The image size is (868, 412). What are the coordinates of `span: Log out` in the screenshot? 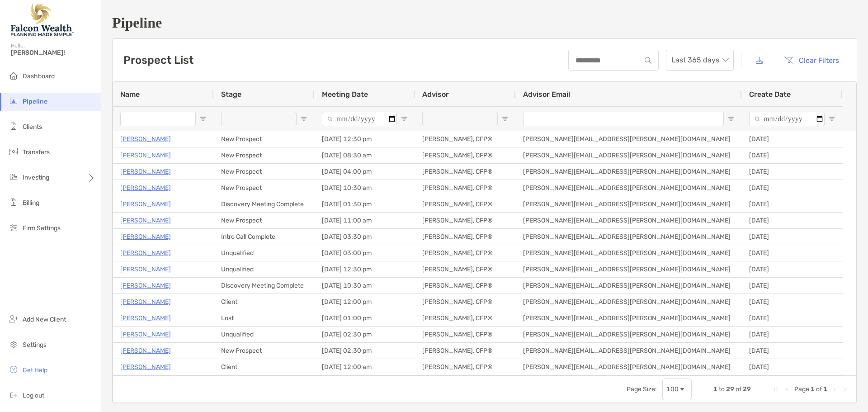 It's located at (33, 396).